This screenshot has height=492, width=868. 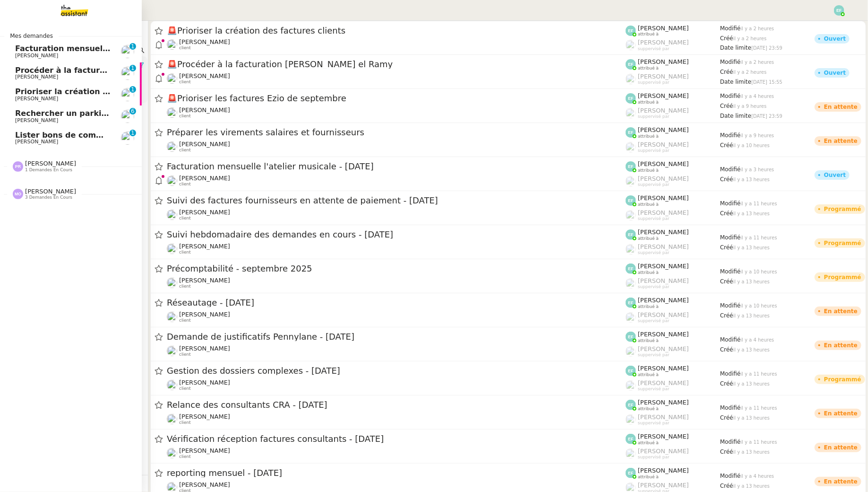 I want to click on span: Prioriser la création des factures clients, so click(x=396, y=30).